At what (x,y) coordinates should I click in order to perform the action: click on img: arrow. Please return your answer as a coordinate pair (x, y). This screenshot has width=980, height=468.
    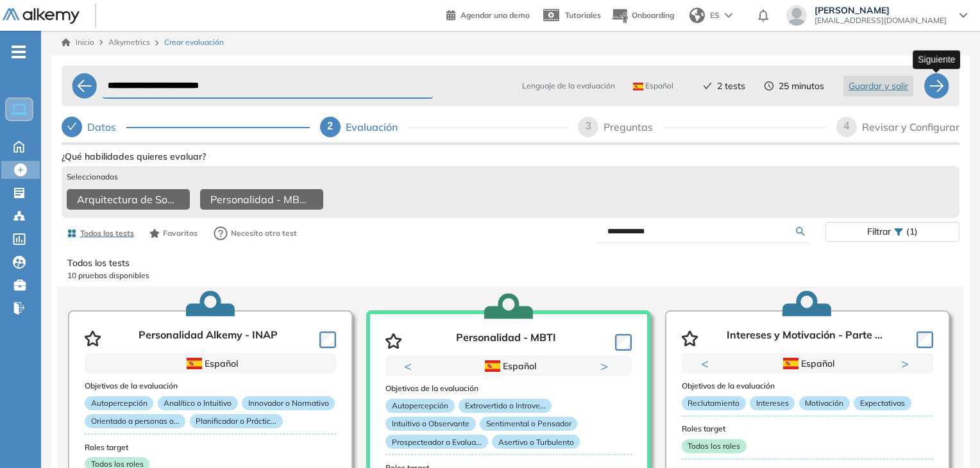
    Looking at the image, I should click on (729, 15).